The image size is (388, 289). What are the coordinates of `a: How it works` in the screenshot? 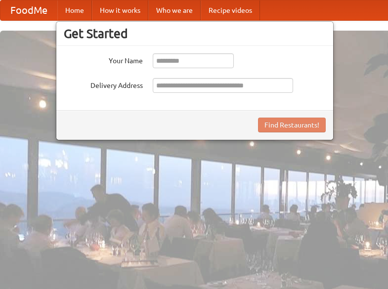 It's located at (120, 10).